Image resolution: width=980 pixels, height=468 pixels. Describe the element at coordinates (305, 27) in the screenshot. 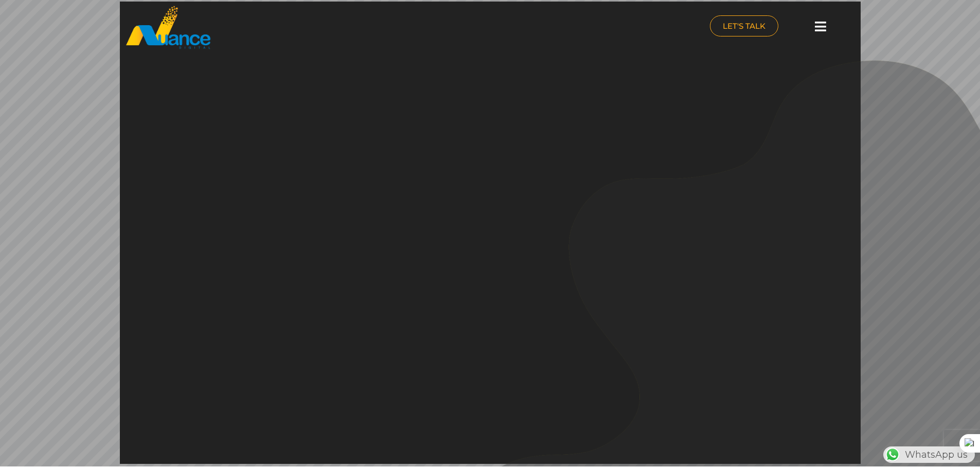

I see `a: nuance-qatar_logo` at that location.